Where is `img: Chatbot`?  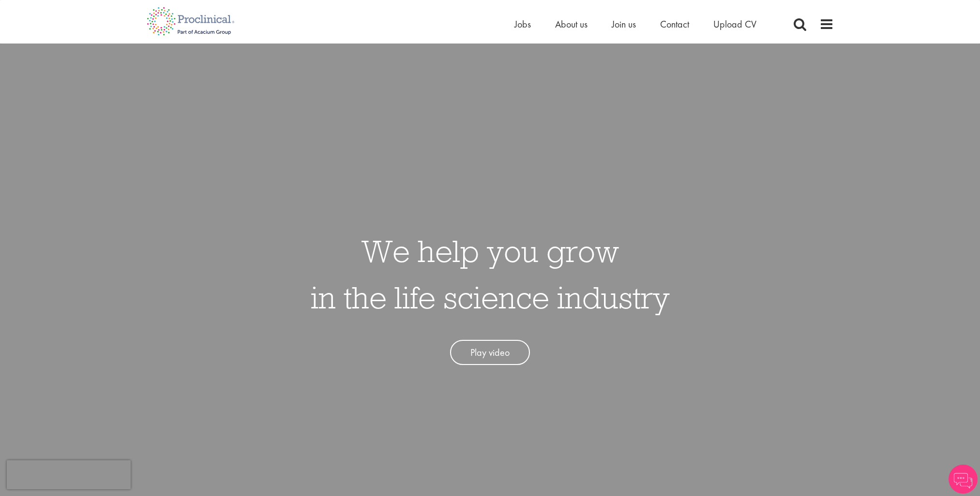
img: Chatbot is located at coordinates (963, 479).